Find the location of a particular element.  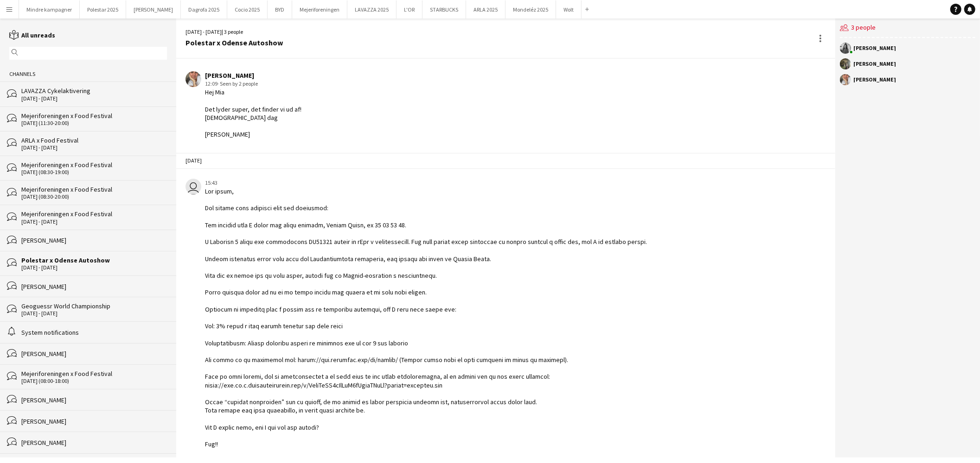

button: Mindre kampagner is located at coordinates (49, 10).